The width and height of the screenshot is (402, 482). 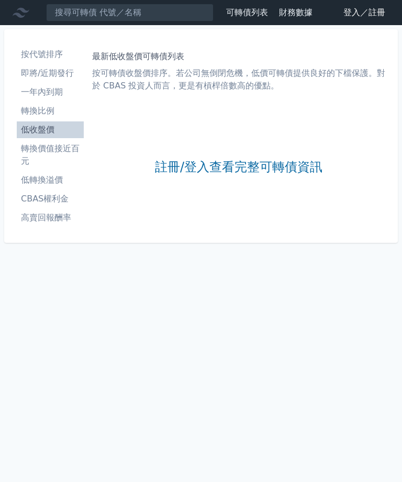 What do you see at coordinates (239, 57) in the screenshot?
I see `h1: 最新低收盤價可轉債列表` at bounding box center [239, 57].